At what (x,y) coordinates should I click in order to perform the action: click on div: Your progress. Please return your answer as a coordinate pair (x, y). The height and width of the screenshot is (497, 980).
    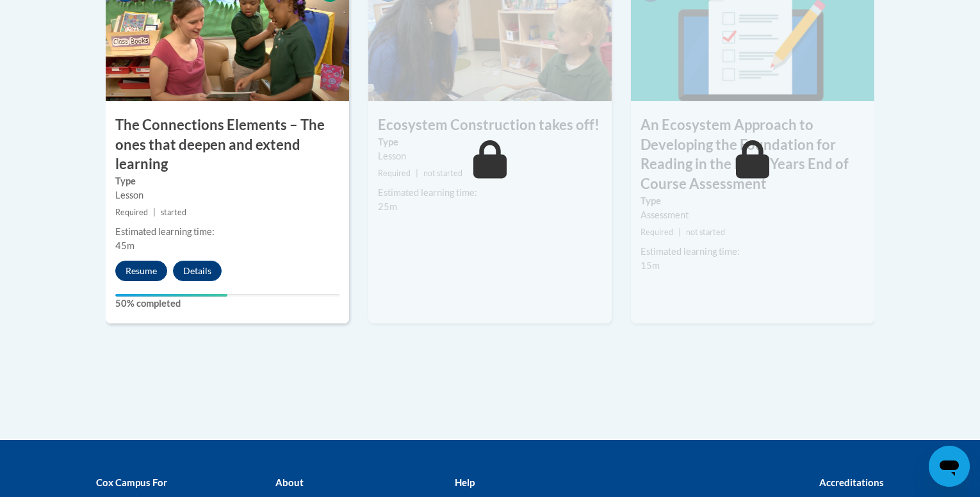
    Looking at the image, I should click on (171, 295).